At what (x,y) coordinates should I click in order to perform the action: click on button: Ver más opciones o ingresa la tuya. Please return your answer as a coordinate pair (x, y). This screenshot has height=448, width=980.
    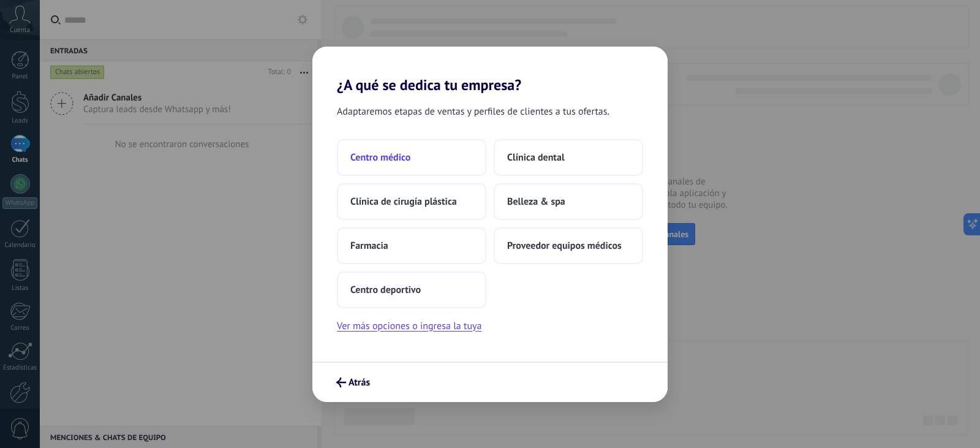
    Looking at the image, I should click on (409, 326).